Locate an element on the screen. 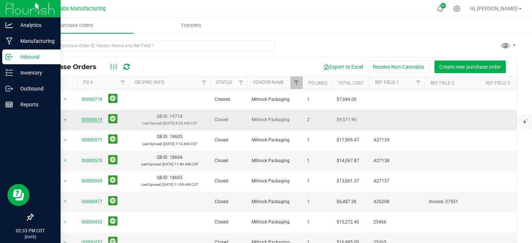  inline-svg: Analytics is located at coordinates (9, 25).